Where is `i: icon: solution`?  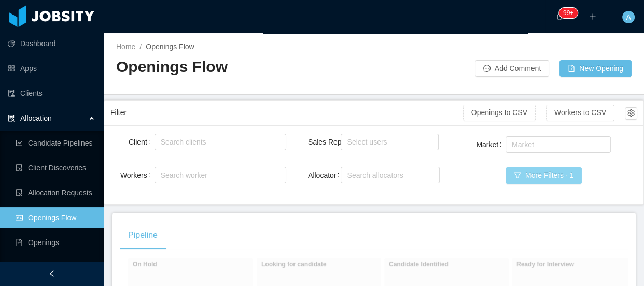 i: icon: solution is located at coordinates (11, 118).